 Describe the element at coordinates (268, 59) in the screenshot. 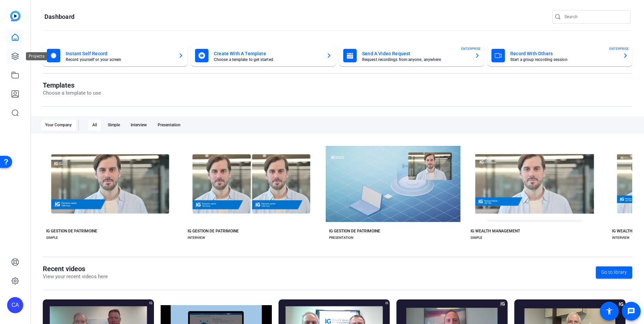

I see `mat-card-subtitle: Choose a template to get started` at that location.